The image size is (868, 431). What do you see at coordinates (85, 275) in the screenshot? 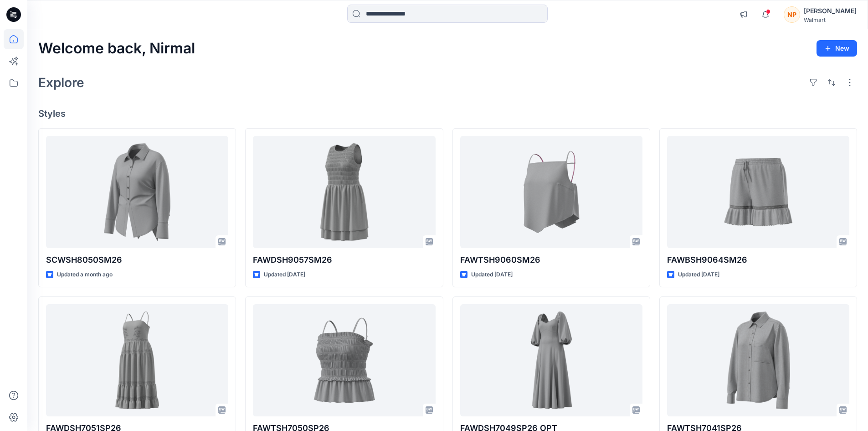
I see `p: Updated a month ago` at bounding box center [85, 275].